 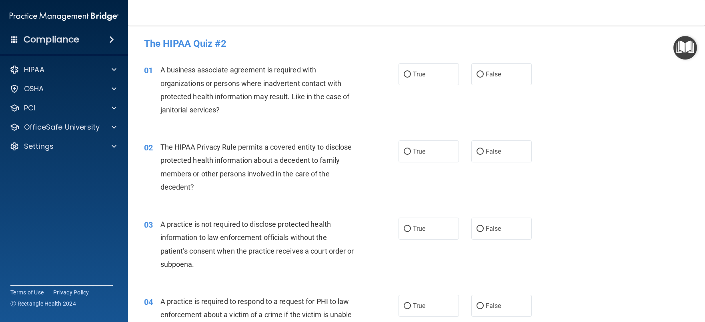 What do you see at coordinates (71, 293) in the screenshot?
I see `a: Privacy Policy` at bounding box center [71, 293].